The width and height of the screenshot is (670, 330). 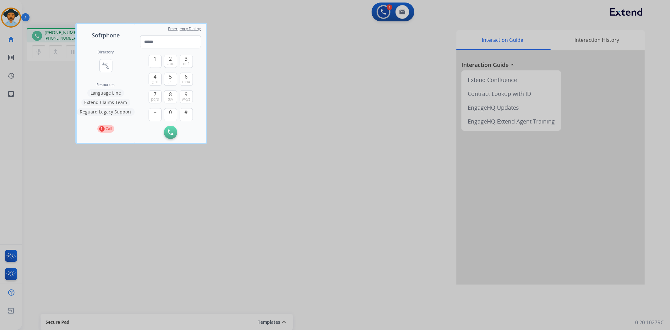 I want to click on p: Call, so click(x=109, y=129).